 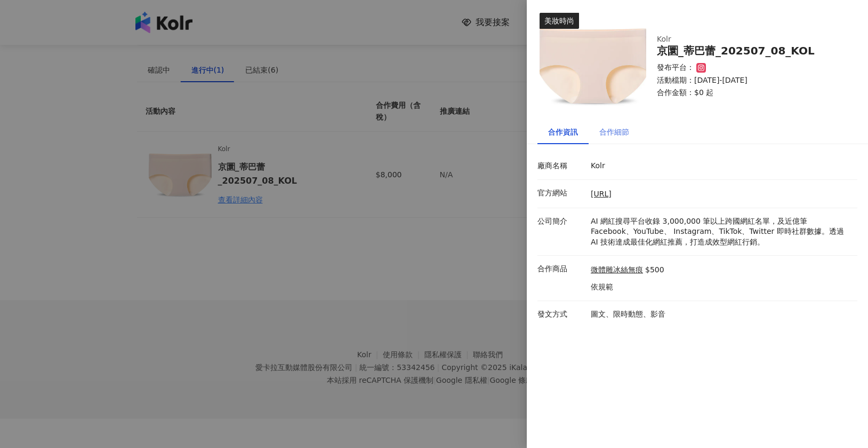 What do you see at coordinates (751, 40) in the screenshot?
I see `div: Kolr` at bounding box center [751, 40].